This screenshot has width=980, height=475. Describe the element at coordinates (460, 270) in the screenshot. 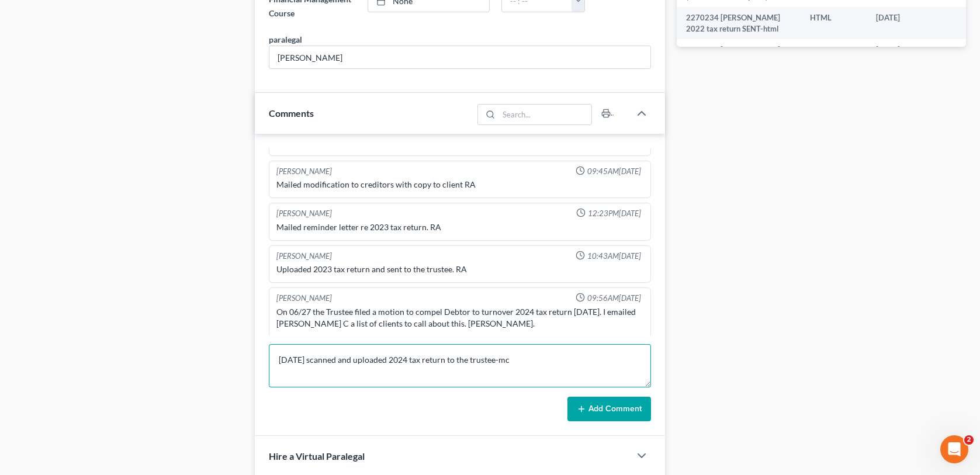

I see `div: Uploaded 2023 tax return and sent to the trustee. RA` at that location.